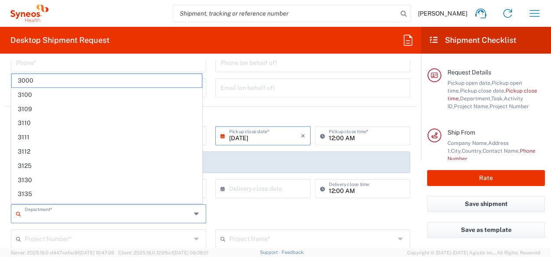  What do you see at coordinates (107, 166) in the screenshot?
I see `span: 3125` at bounding box center [107, 166].